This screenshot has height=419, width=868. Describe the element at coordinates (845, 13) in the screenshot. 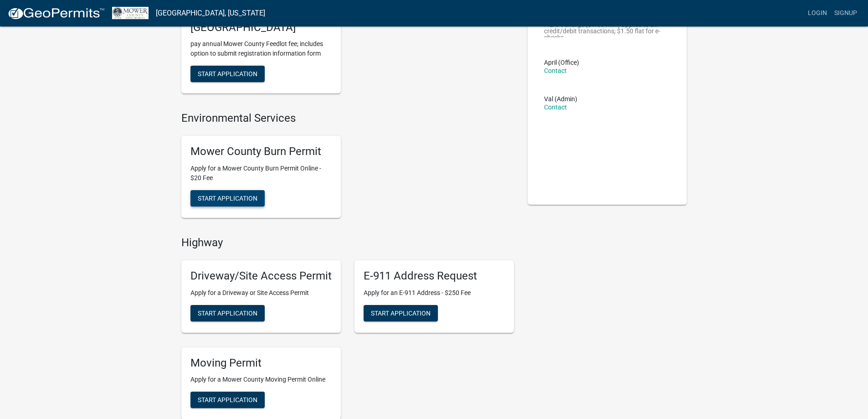

I see `a: Signup` at that location.